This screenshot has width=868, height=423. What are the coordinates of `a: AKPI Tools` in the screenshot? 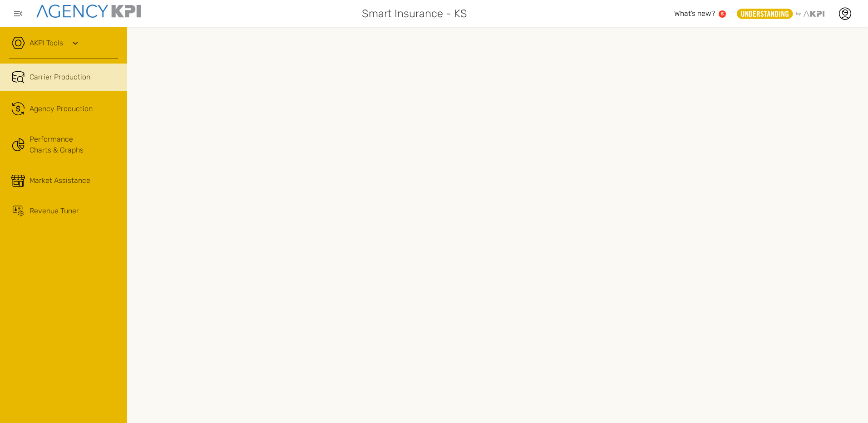 It's located at (46, 43).